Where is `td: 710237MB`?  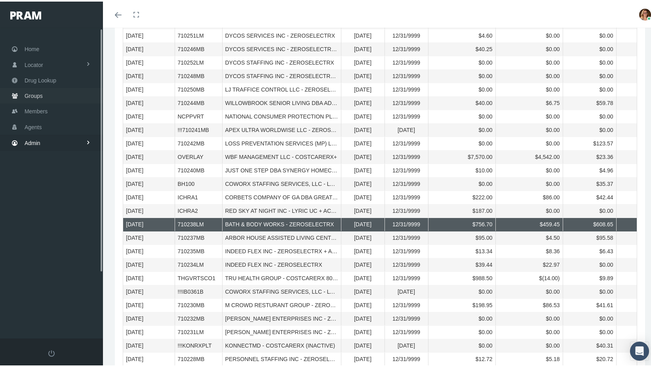 td: 710237MB is located at coordinates (198, 237).